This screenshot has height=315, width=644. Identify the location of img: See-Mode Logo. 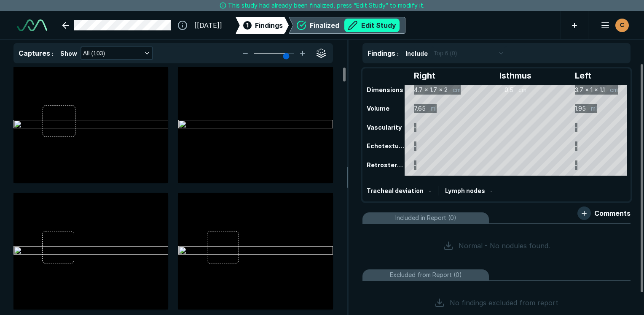
(32, 25).